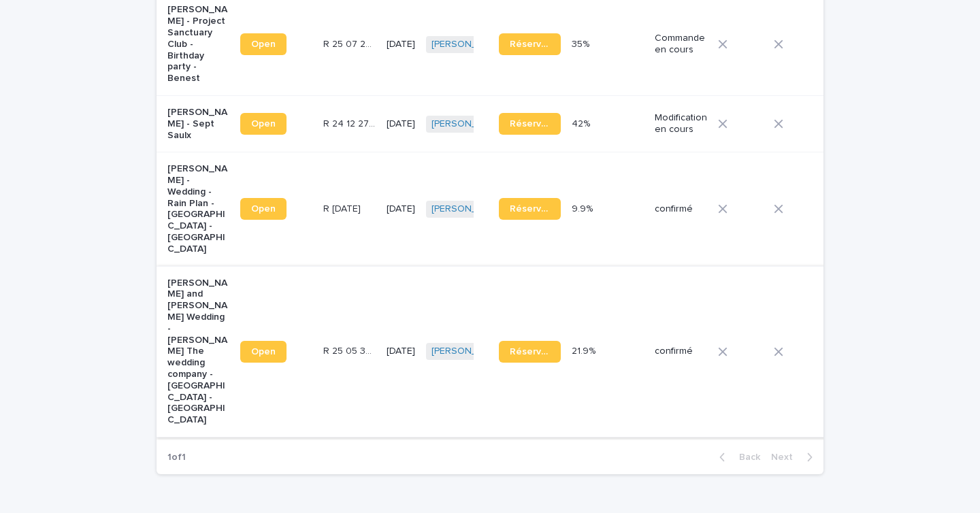 The image size is (980, 513). Describe the element at coordinates (351, 123) in the screenshot. I see `p: R 24 12 2705` at that location.